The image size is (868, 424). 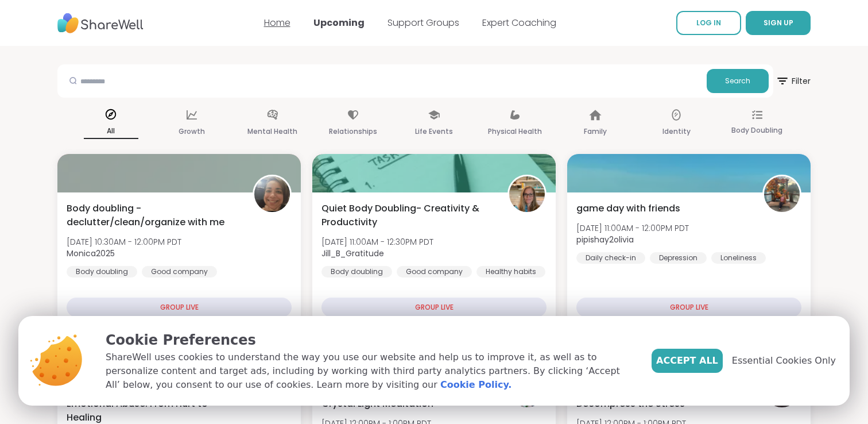 I want to click on a: Home, so click(x=277, y=22).